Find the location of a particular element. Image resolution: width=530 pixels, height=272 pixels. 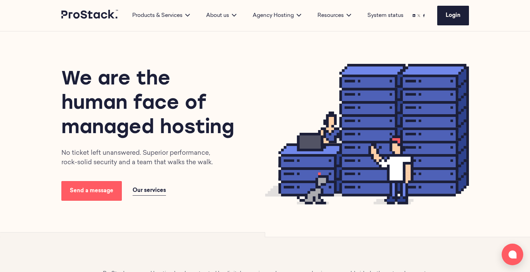

div: Agency Hosting is located at coordinates (277, 16).